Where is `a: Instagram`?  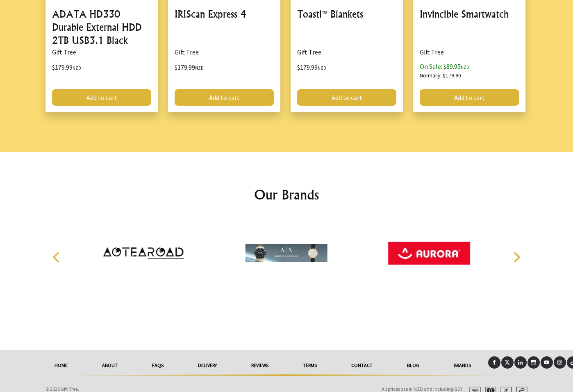
a: Instagram is located at coordinates (560, 362).